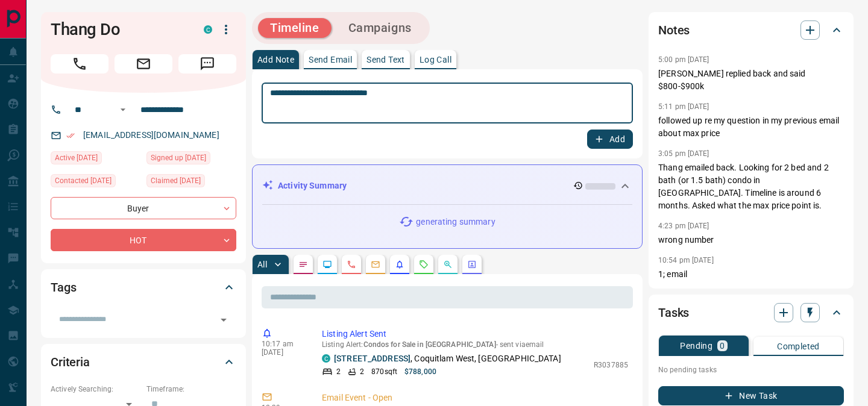 This screenshot has width=868, height=406. Describe the element at coordinates (144, 208) in the screenshot. I see `div: Buyer` at that location.